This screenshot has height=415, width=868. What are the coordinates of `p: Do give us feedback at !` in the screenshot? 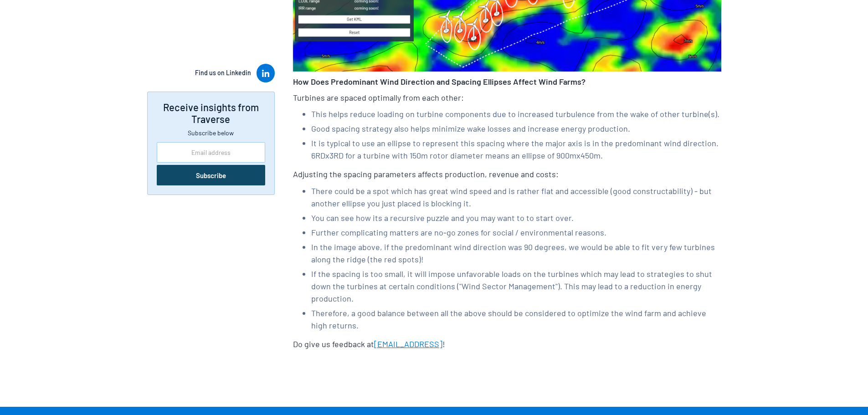 It's located at (507, 344).